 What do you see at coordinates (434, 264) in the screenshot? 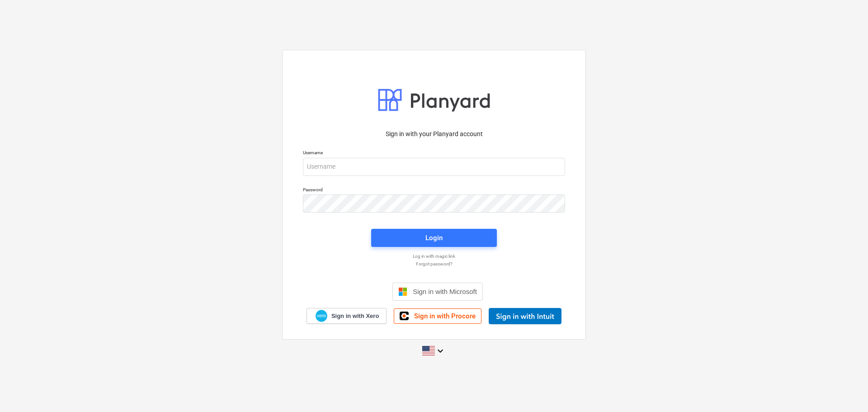
I see `p: Forgot password?` at bounding box center [434, 264].